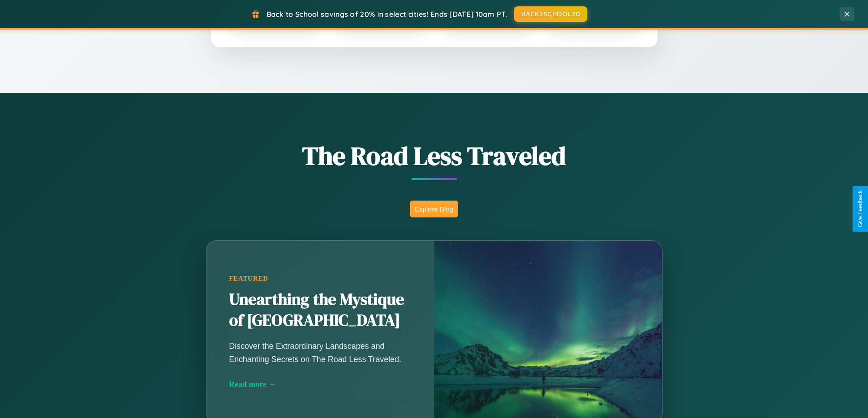 This screenshot has width=868, height=418. Describe the element at coordinates (320, 278) in the screenshot. I see `div: Featured` at that location.